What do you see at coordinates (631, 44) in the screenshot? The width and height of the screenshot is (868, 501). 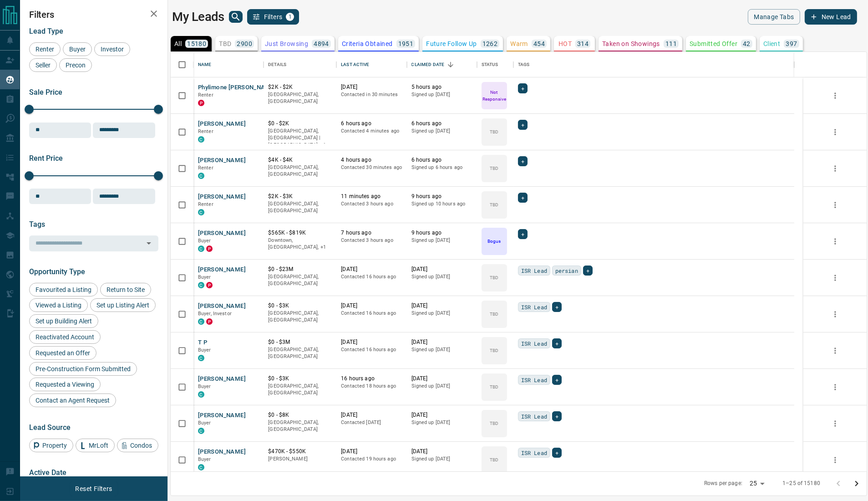 I see `p: Taken on Showings` at bounding box center [631, 44].